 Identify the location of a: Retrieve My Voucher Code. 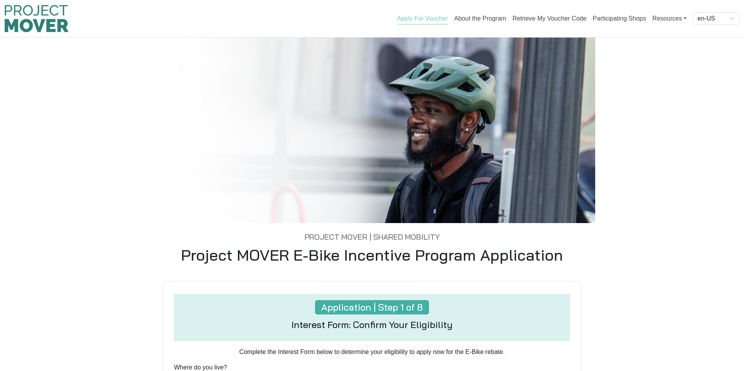
(549, 18).